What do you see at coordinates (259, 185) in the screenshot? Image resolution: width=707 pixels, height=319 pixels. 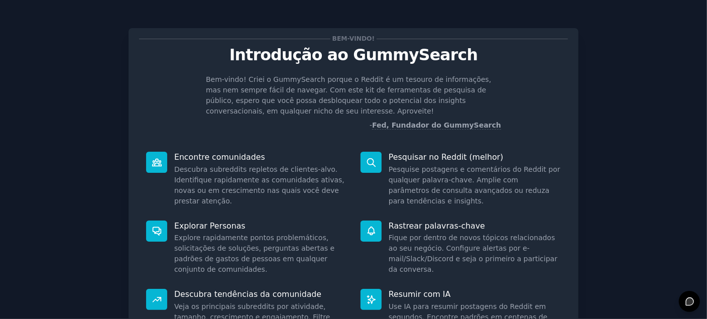 I see `font: Descubra subreddits repletos de clientes-alvo. Identifique rapidamente as comunidades ativas, nov...` at bounding box center [259, 185].